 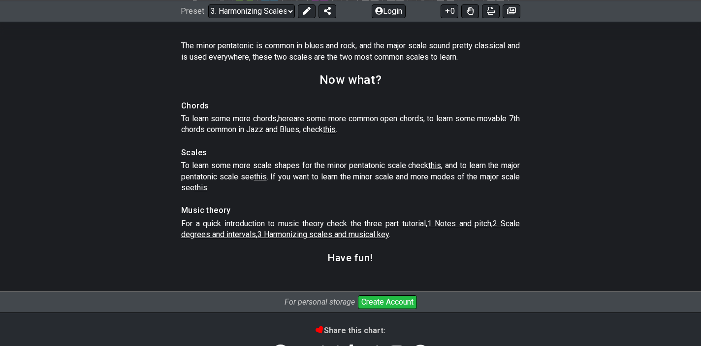 What do you see at coordinates (388, 11) in the screenshot?
I see `button: Login` at bounding box center [388, 11].